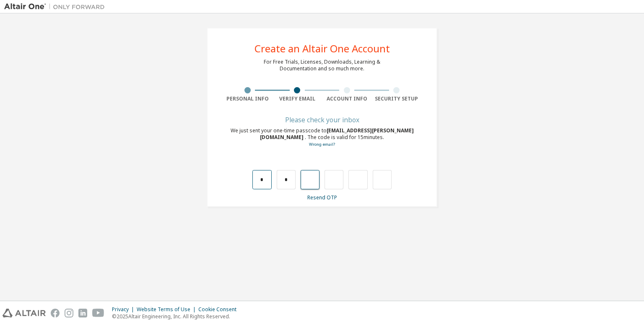 The image size is (644, 325). Describe the element at coordinates (98, 313) in the screenshot. I see `img: youtube.svg` at that location.